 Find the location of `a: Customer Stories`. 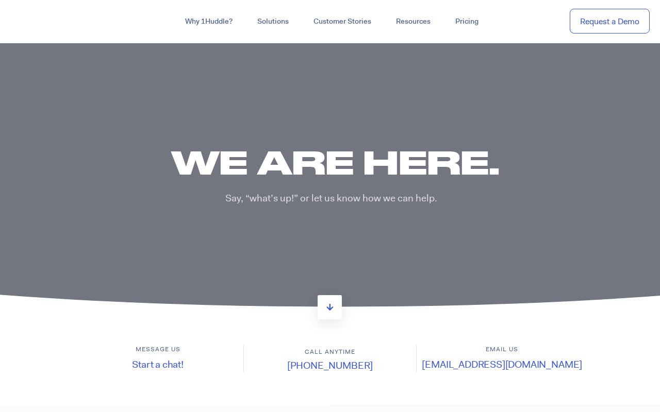

a: Customer Stories is located at coordinates (342, 22).